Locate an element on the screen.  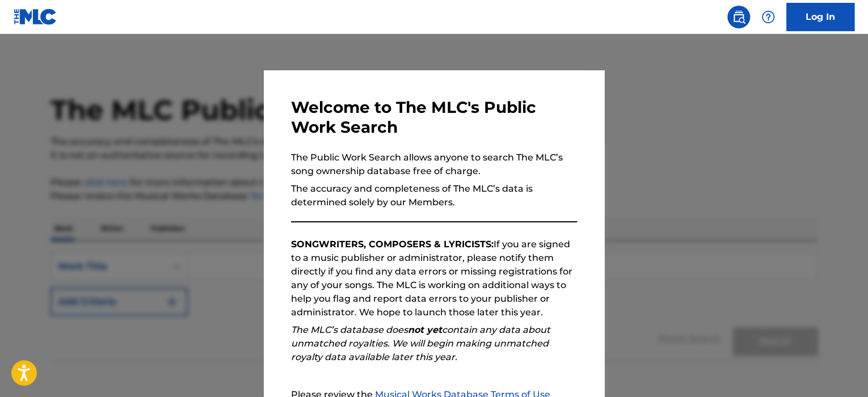
img: search is located at coordinates (739, 17).